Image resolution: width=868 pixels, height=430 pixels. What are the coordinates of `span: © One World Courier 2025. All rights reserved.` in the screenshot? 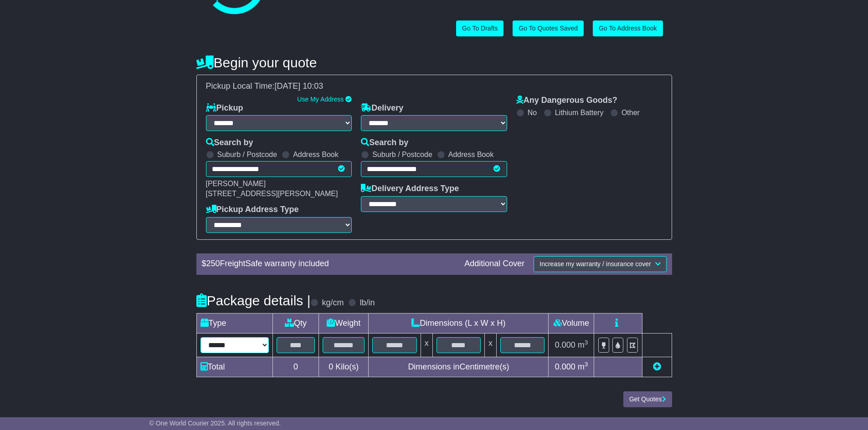 It's located at (215, 423).